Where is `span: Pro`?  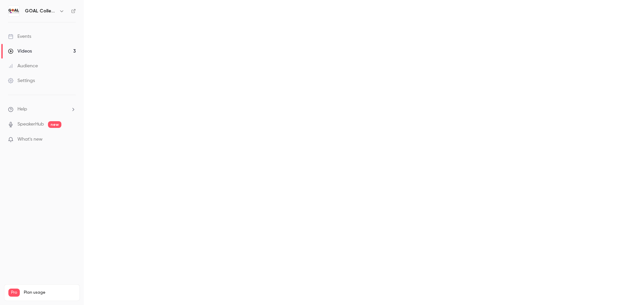
span: Pro is located at coordinates (14, 293).